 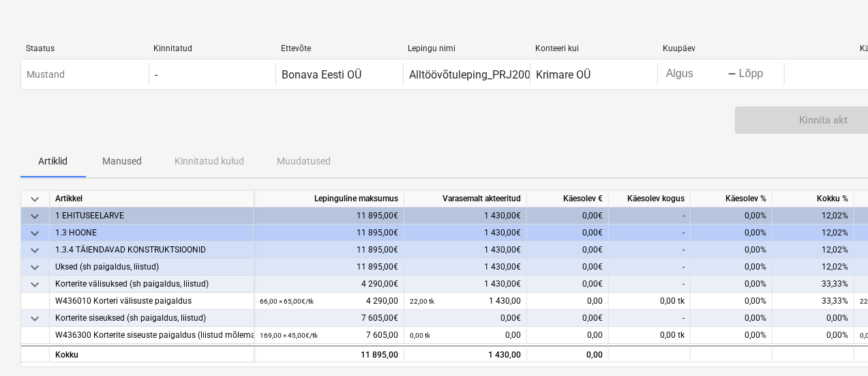 I want to click on div: Lepinguline maksumus, so click(x=329, y=199).